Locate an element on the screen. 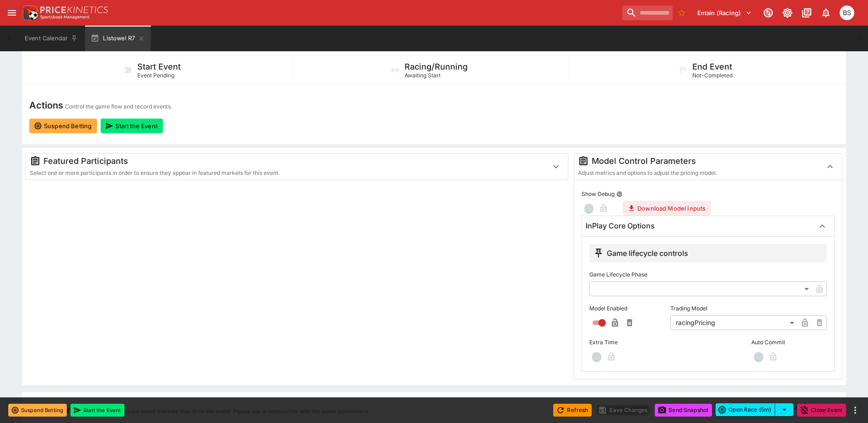  button: Open Race (5m) is located at coordinates (746, 410).